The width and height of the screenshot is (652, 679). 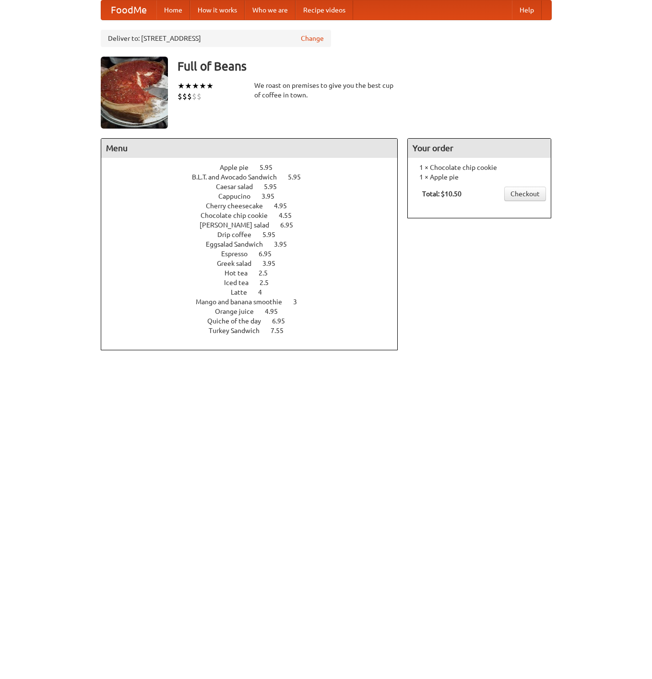 What do you see at coordinates (527, 10) in the screenshot?
I see `a: Help` at bounding box center [527, 10].